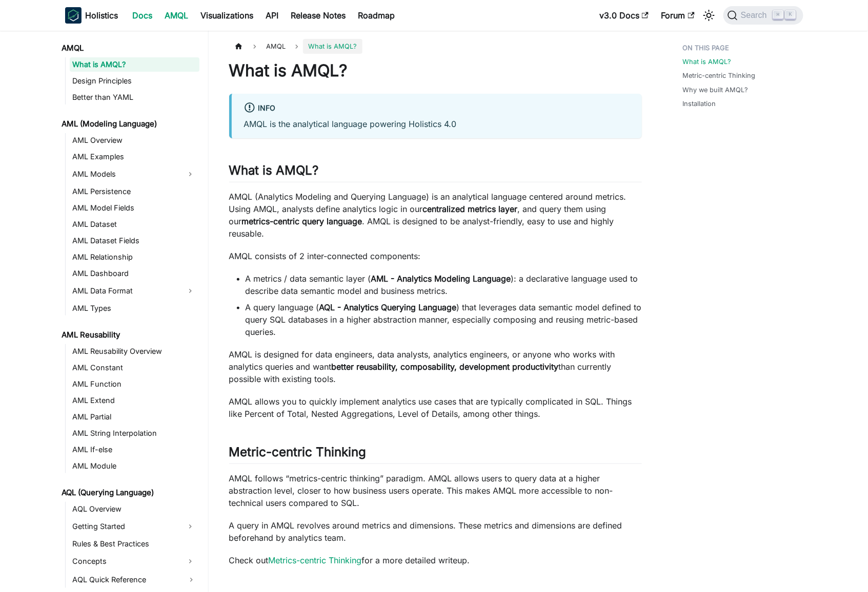 The image size is (868, 592). What do you see at coordinates (135, 450) in the screenshot?
I see `a: AML If-else` at bounding box center [135, 450].